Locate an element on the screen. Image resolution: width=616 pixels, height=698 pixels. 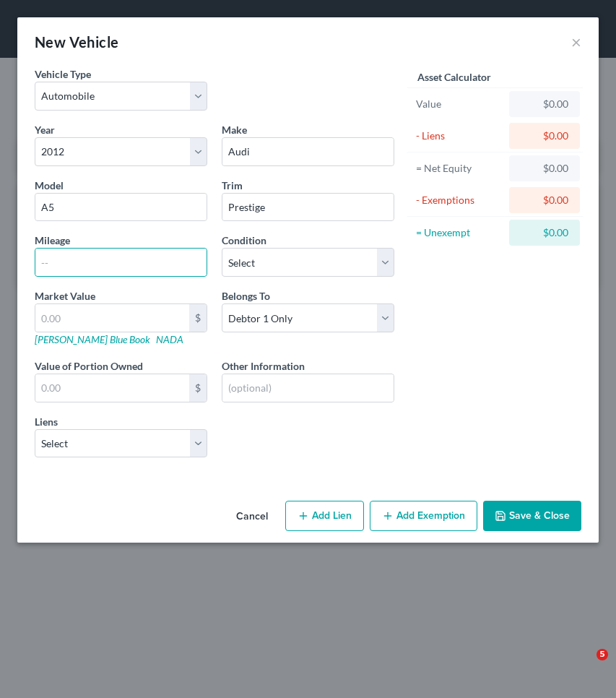
button: Add Exemption is located at coordinates (423, 516).